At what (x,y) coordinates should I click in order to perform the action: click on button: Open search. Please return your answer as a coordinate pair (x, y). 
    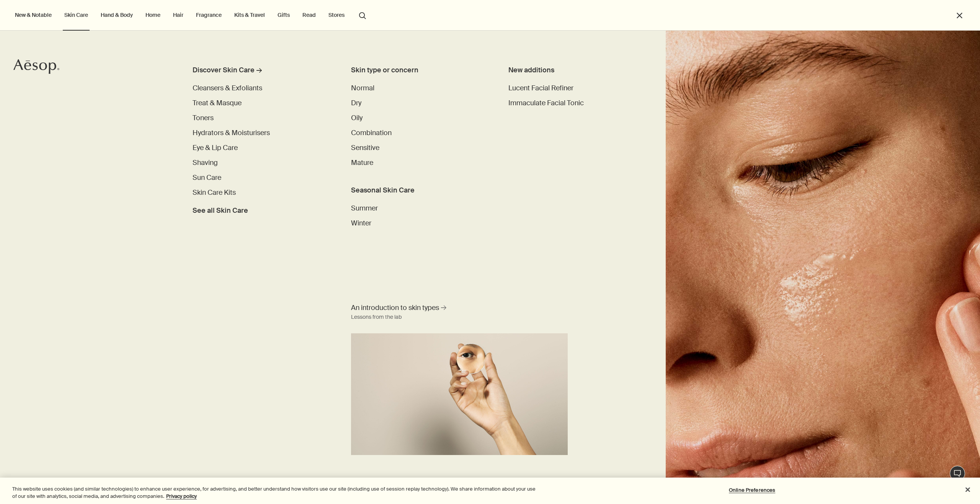
    Looking at the image, I should click on (362, 15).